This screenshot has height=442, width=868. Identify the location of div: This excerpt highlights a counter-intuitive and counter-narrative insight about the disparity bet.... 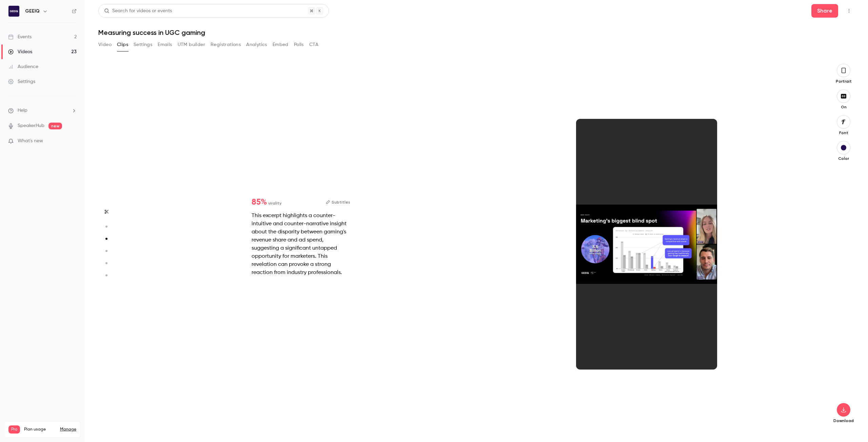
(301, 244).